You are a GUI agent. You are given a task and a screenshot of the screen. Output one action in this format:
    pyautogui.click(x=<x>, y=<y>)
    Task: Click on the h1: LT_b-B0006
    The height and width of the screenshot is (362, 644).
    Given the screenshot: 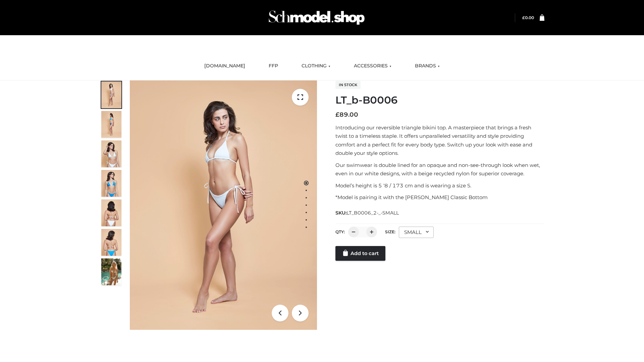 What is the action you would take?
    pyautogui.click(x=439, y=100)
    